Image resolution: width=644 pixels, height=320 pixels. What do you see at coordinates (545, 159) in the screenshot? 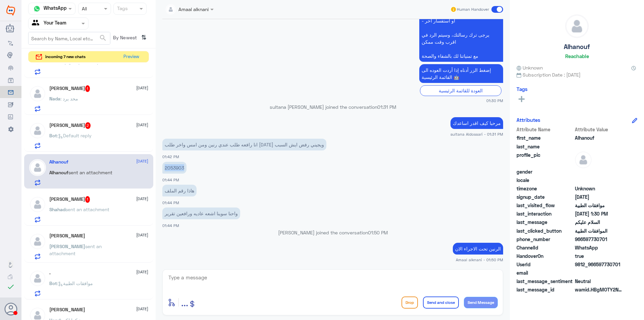
I see `span: profile_pic` at bounding box center [545, 159].